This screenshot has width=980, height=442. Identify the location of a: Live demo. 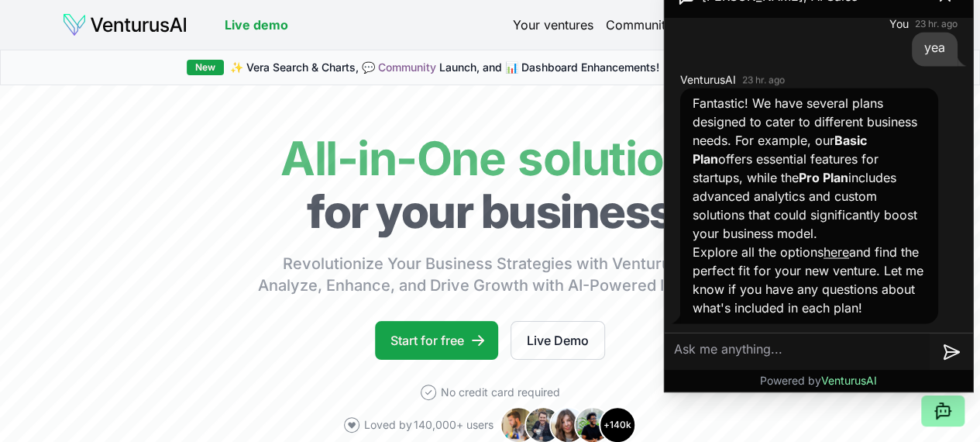
(256, 25).